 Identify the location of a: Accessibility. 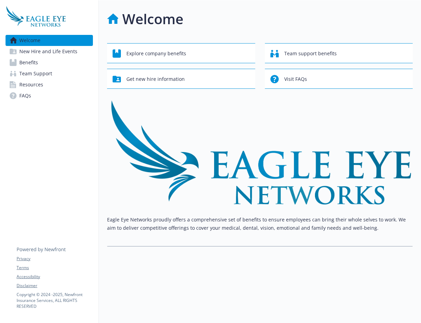
(55, 277).